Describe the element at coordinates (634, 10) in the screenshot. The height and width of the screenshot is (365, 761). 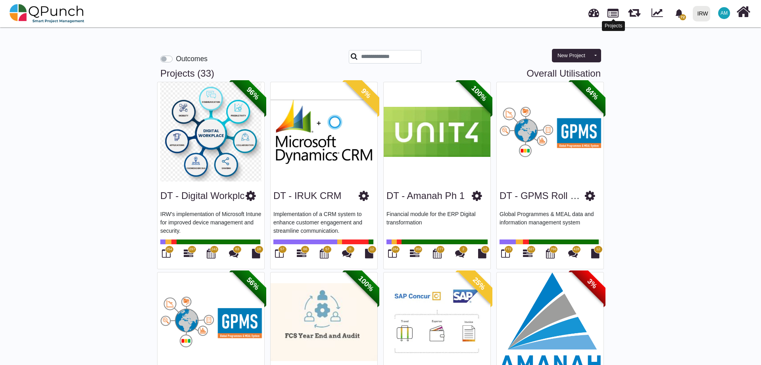
I see `span: Releases` at that location.